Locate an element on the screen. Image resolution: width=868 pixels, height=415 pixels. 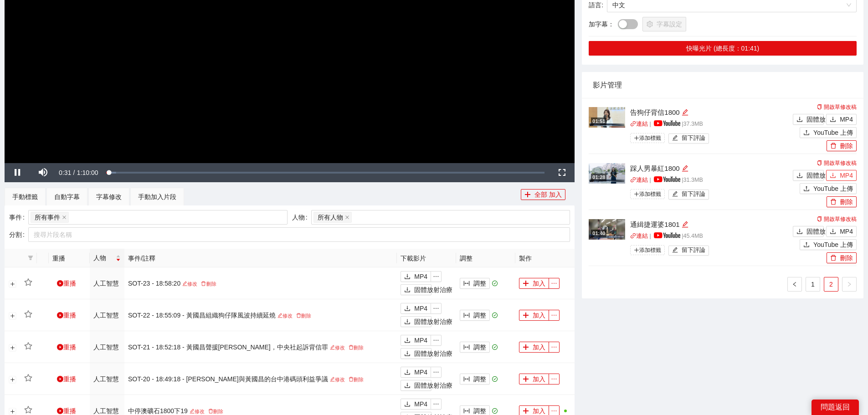
img: e16be9c3-b60d-40ef-8bb0-d0526818923a.jpg is located at coordinates (606, 173).